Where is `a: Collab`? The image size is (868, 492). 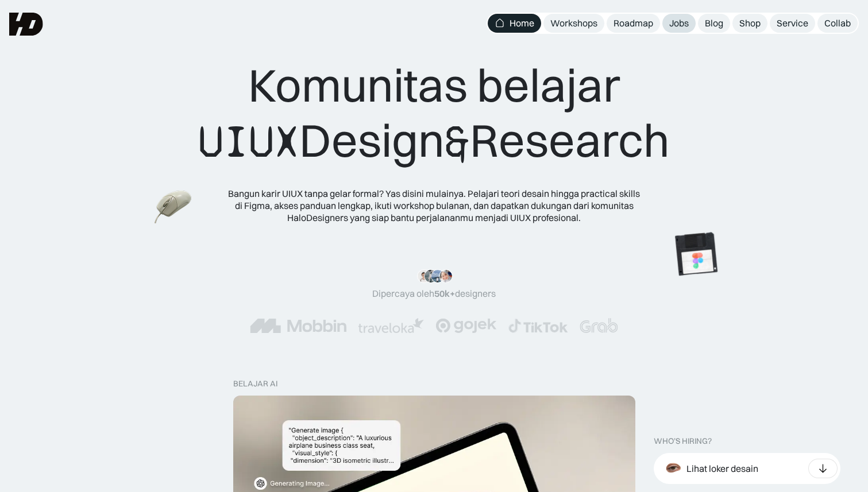 a: Collab is located at coordinates (838, 23).